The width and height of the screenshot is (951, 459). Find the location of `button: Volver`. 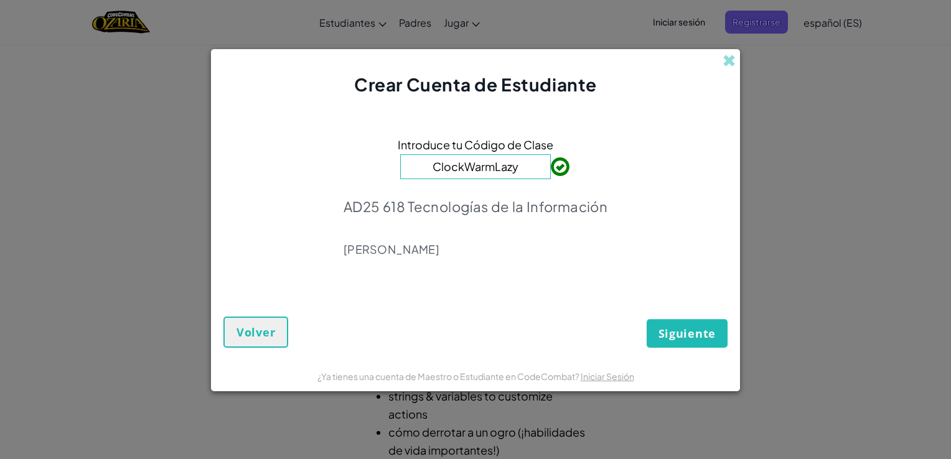

button: Volver is located at coordinates (256, 332).